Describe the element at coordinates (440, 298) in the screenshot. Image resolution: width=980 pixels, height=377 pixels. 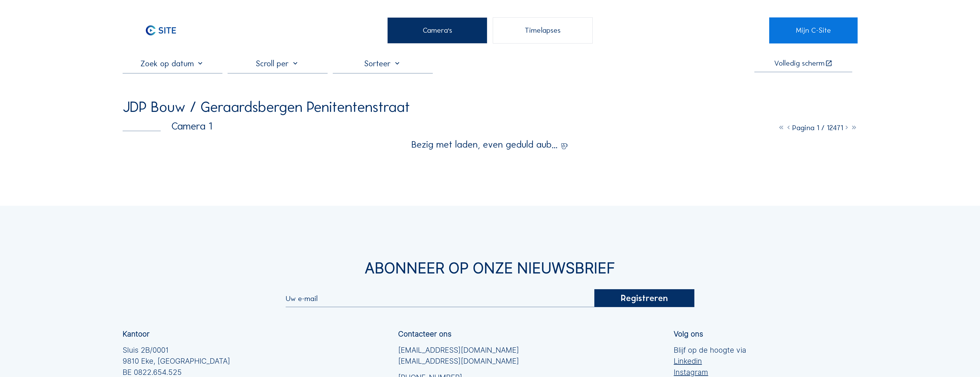
I see `input: Uw e-mail` at that location.